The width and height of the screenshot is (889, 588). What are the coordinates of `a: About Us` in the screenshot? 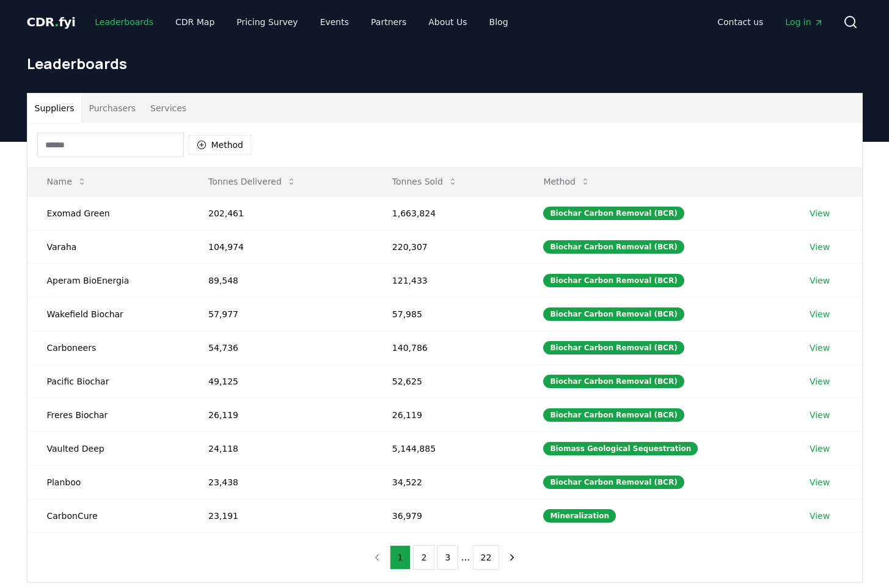 It's located at (447, 22).